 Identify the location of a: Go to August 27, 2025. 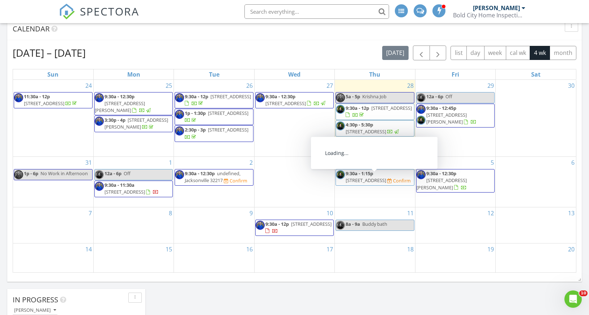
(329, 86).